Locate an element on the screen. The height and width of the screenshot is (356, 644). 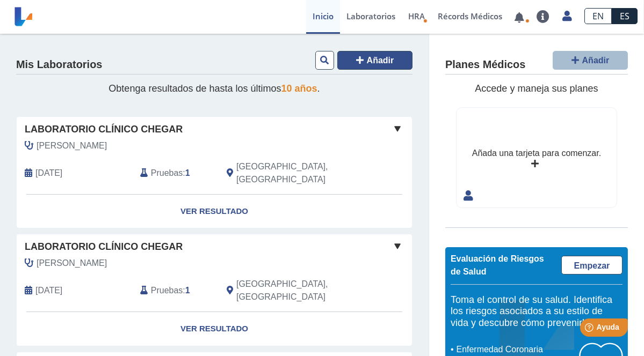
span: Evaluación de Riesgos de Salud is located at coordinates (497, 265).